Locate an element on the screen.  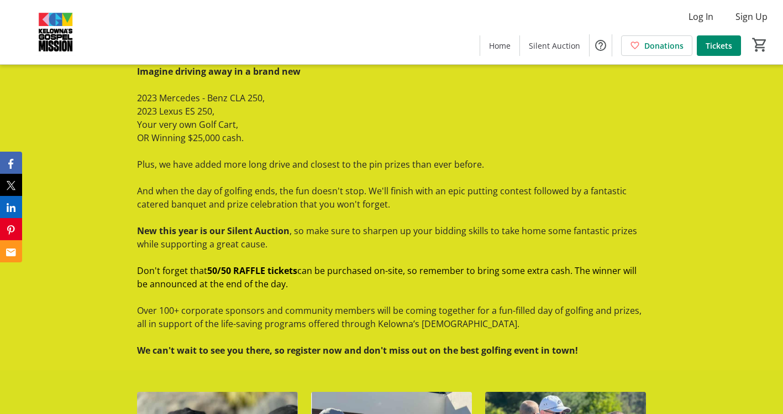
button: Sign Up is located at coordinates (752, 17).